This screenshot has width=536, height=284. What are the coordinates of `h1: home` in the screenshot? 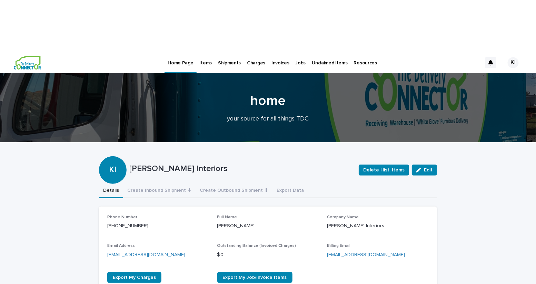 It's located at (268, 101).